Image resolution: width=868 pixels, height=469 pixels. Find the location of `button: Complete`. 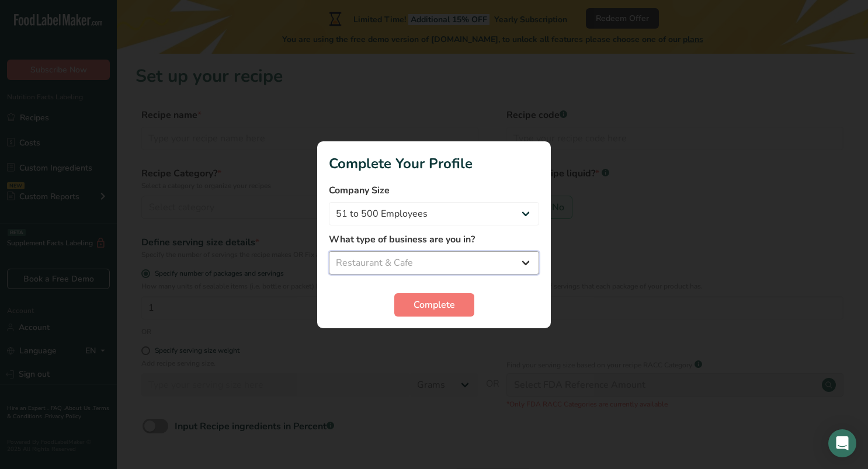

button: Complete is located at coordinates (434, 305).